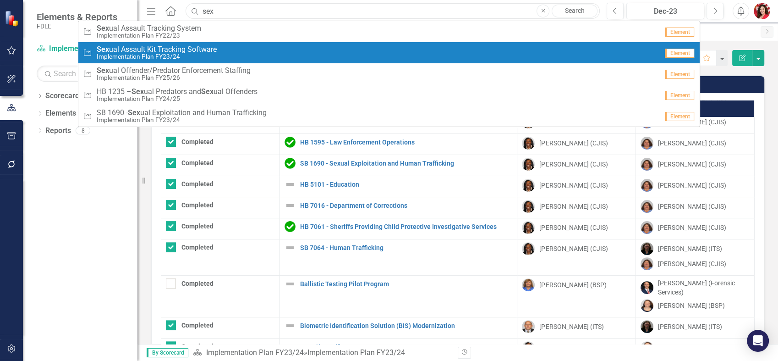 The image size is (778, 361). What do you see at coordinates (406, 325) in the screenshot?
I see `a: Biometric Identification Solution (BIS) Modernization` at bounding box center [406, 325].